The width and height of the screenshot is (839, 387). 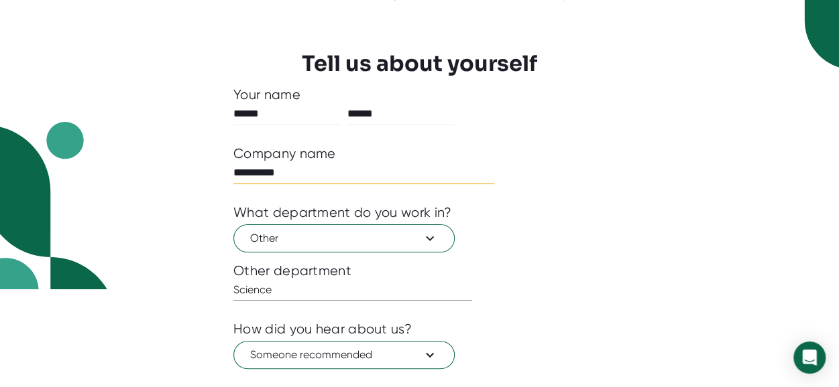 What do you see at coordinates (322, 329) in the screenshot?
I see `div: How did you hear about us?` at bounding box center [322, 329].